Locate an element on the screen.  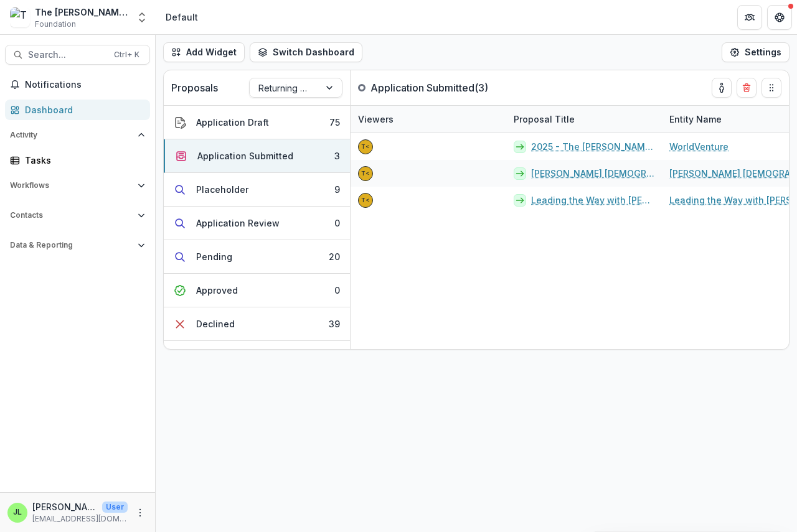
button: Declined39 is located at coordinates (256, 324).